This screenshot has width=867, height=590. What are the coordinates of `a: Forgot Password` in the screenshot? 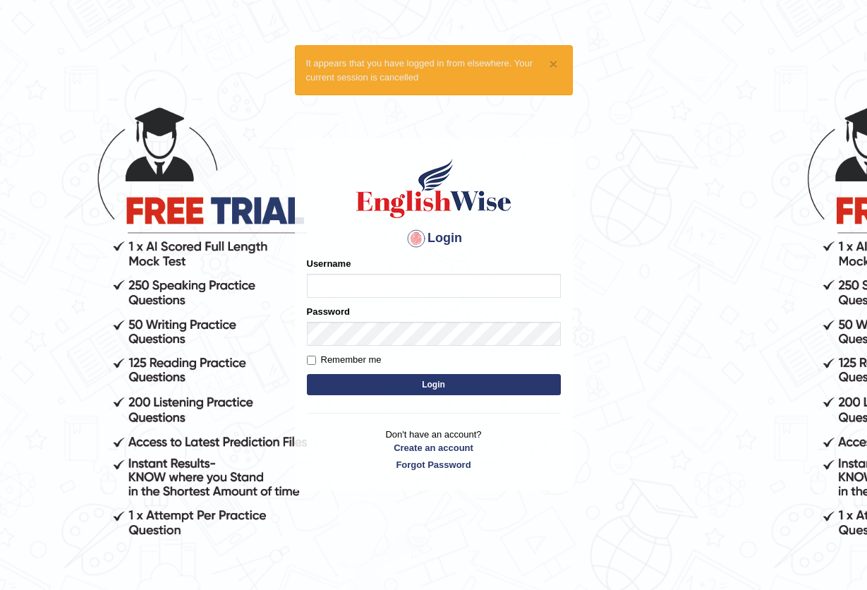 It's located at (434, 464).